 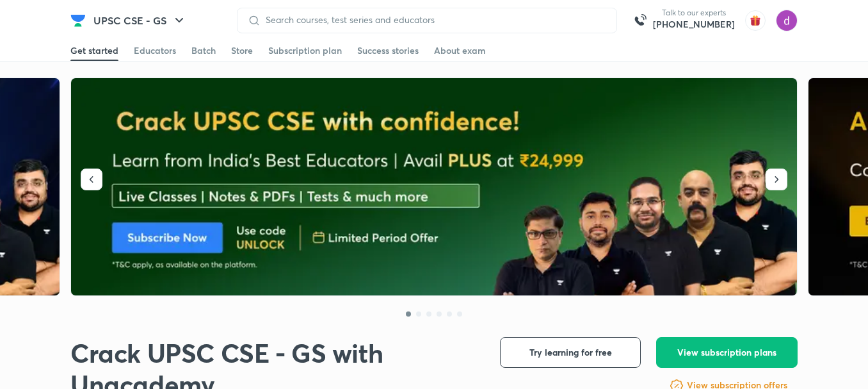 What do you see at coordinates (786, 20) in the screenshot?
I see `img: Divyarani choppa` at bounding box center [786, 20].